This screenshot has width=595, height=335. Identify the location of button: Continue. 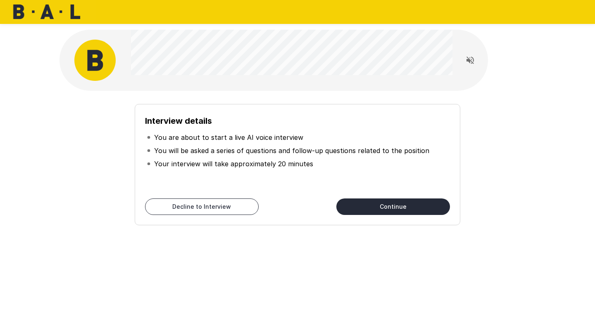
(393, 207).